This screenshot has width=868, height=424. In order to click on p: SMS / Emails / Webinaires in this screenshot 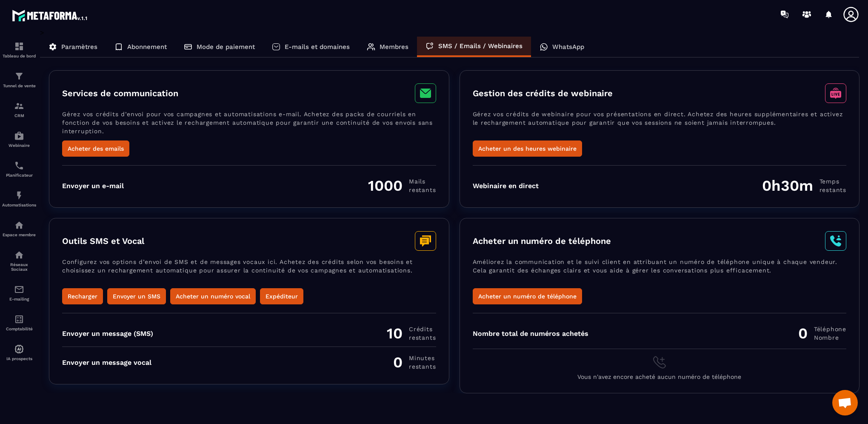, I will do `click(481, 46)`.